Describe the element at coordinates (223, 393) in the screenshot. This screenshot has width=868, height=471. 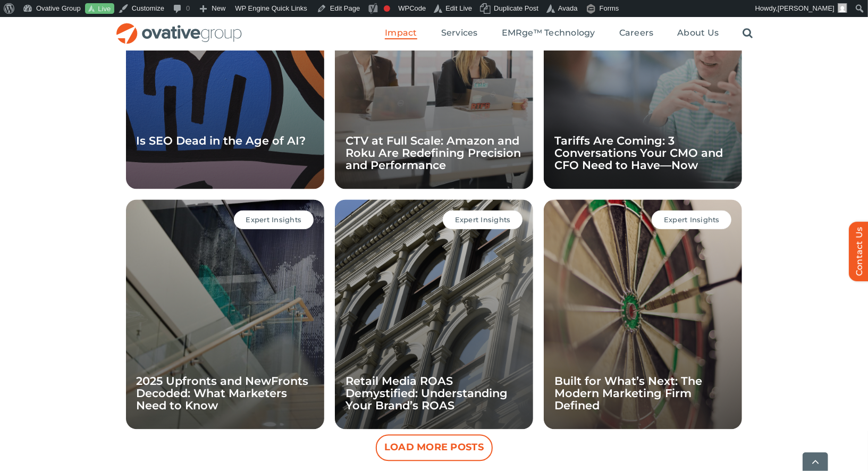
I see `a: 2025 Upfronts and NewFronts Decoded: What Marketers Need to Know` at that location.